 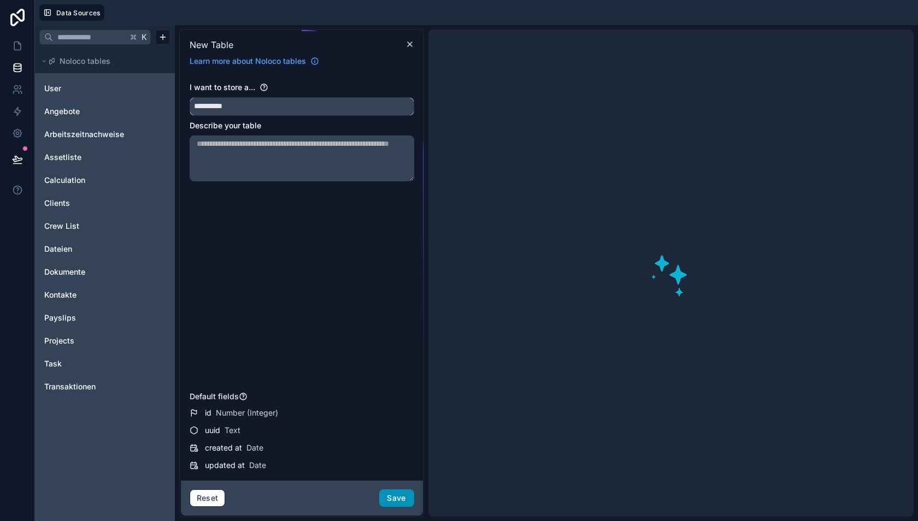 I want to click on div: Kontakte, so click(x=105, y=295).